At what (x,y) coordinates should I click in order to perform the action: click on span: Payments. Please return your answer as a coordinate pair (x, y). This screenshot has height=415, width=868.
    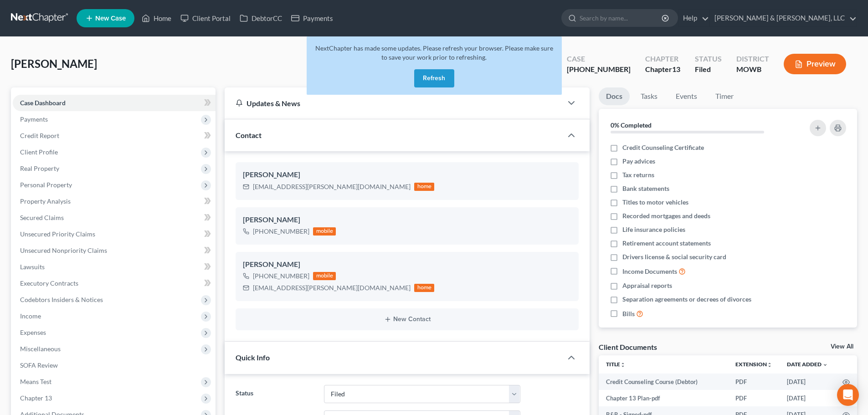
    Looking at the image, I should click on (34, 119).